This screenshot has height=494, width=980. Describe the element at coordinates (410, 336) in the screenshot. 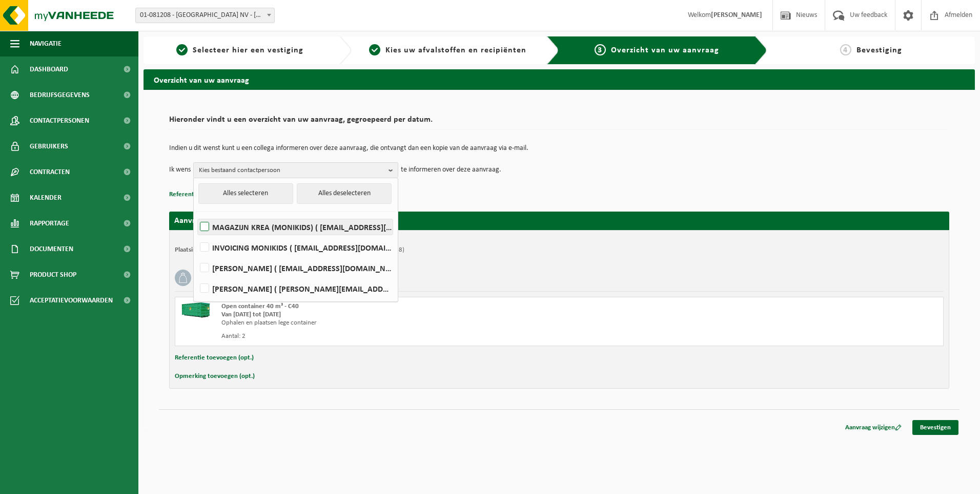

I see `div: Aantal: 2` at that location.